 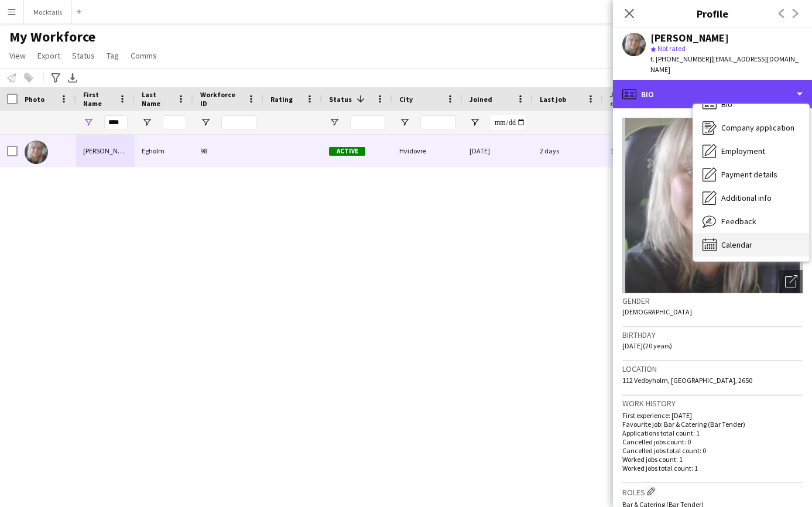 What do you see at coordinates (175, 123) in the screenshot?
I see `input: Last Name Filter Input` at bounding box center [175, 123].